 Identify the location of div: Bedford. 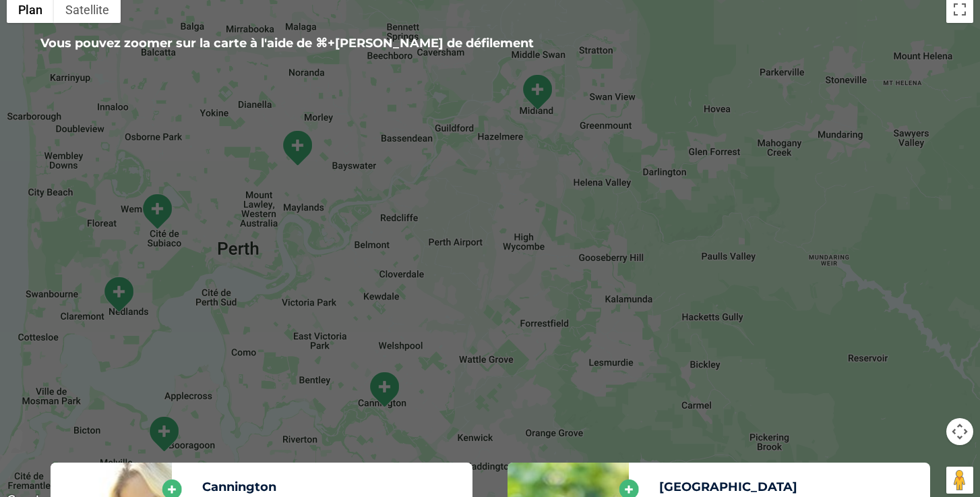
(297, 148).